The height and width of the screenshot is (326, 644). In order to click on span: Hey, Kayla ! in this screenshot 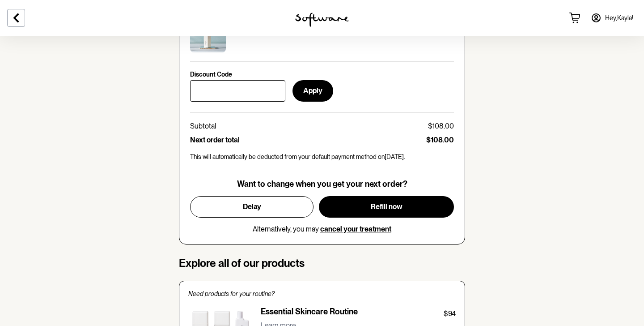, I will do `click(619, 18)`.